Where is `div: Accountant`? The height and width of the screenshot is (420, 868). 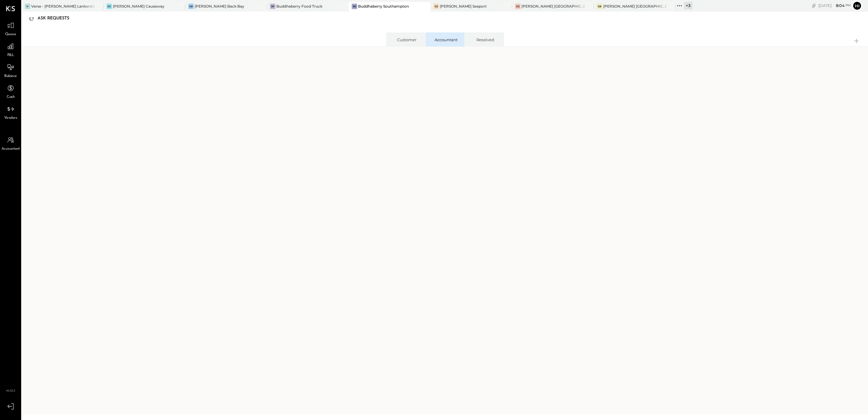 div: Accountant is located at coordinates (446, 39).